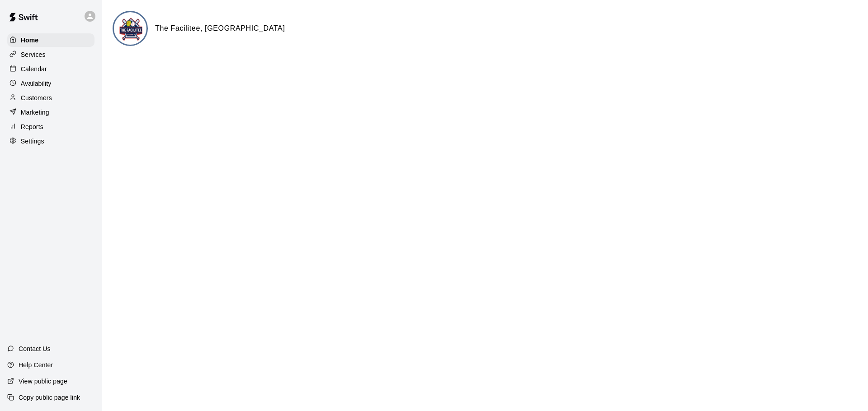  I want to click on div: Services, so click(51, 55).